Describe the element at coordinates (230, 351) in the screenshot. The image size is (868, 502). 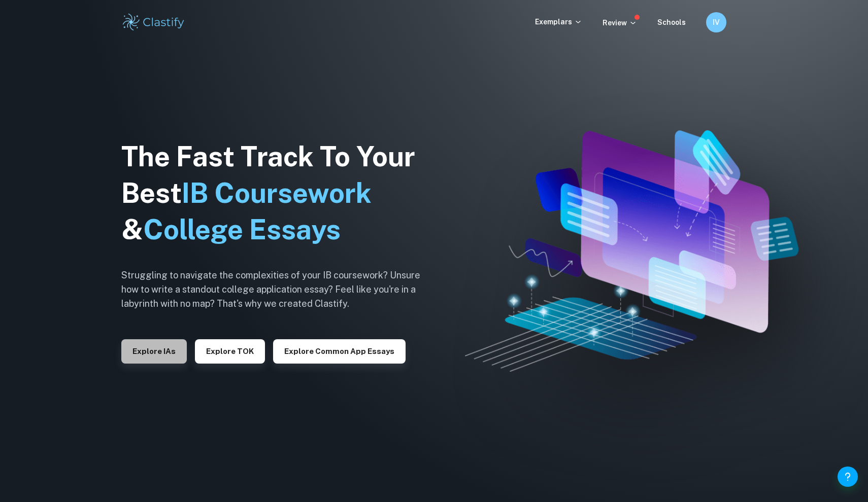
I see `a: Explore TOK` at that location.